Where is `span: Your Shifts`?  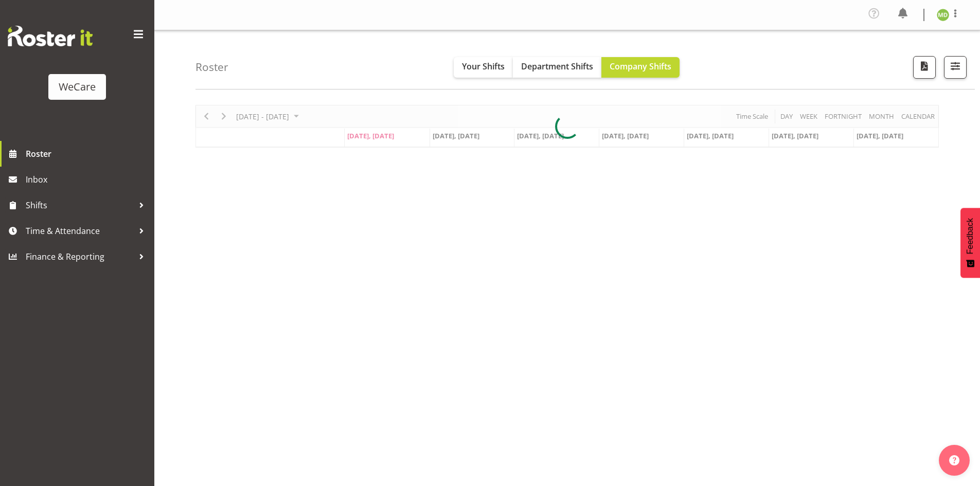
span: Your Shifts is located at coordinates (483, 66).